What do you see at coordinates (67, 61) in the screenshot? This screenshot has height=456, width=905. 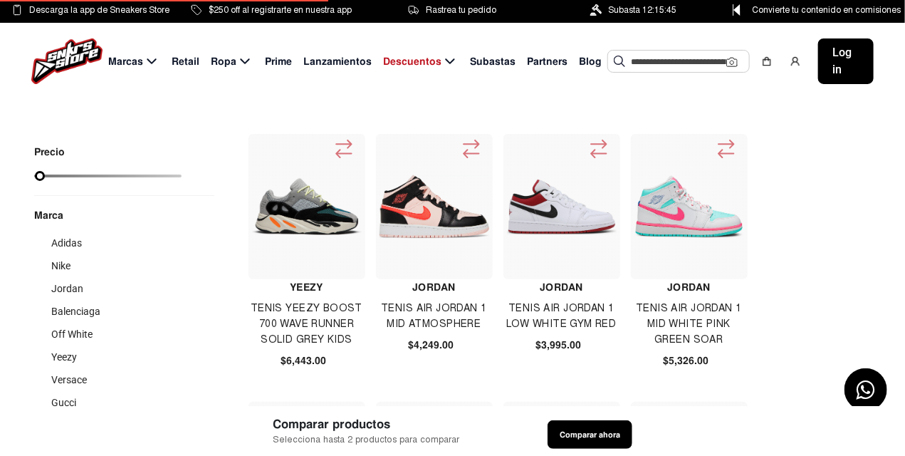 I see `img: logo` at bounding box center [67, 61].